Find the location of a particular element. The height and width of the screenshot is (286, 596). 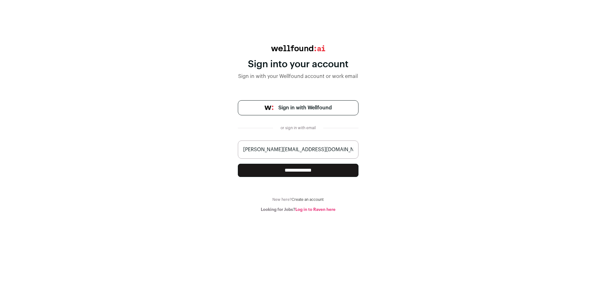

div: Sign into your account is located at coordinates (298, 64).